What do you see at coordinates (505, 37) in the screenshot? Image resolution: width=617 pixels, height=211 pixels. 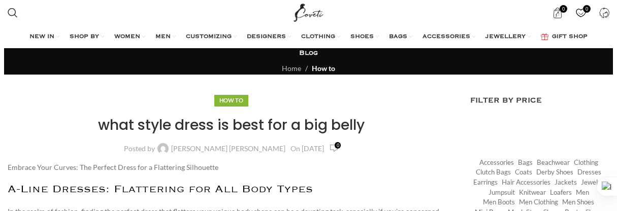 I see `span: JEWELLERY` at bounding box center [505, 37].